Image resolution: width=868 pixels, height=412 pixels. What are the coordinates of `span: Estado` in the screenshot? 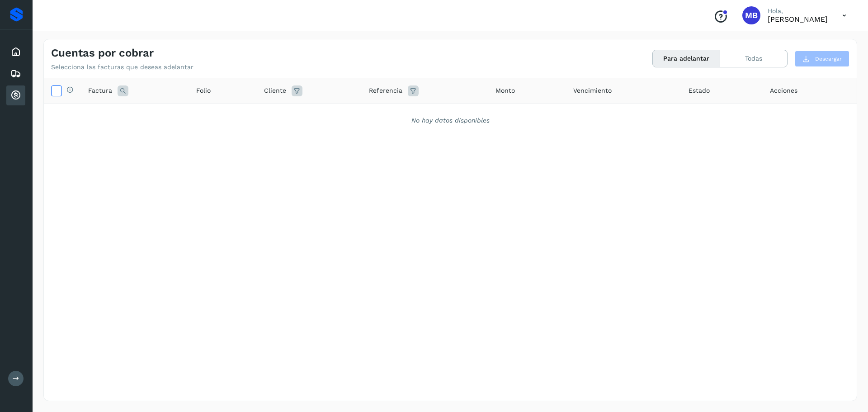 It's located at (699, 90).